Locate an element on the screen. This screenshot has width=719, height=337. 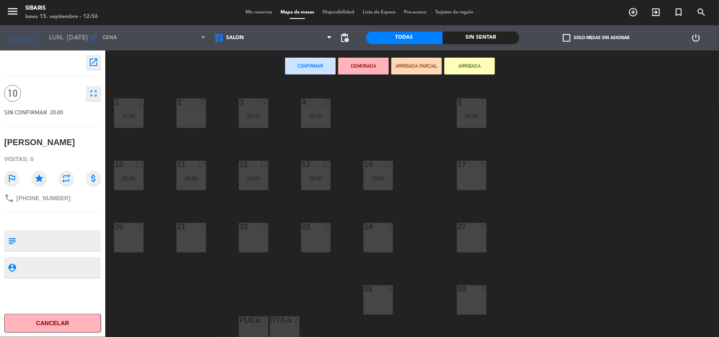
i: star is located at coordinates (39, 179).